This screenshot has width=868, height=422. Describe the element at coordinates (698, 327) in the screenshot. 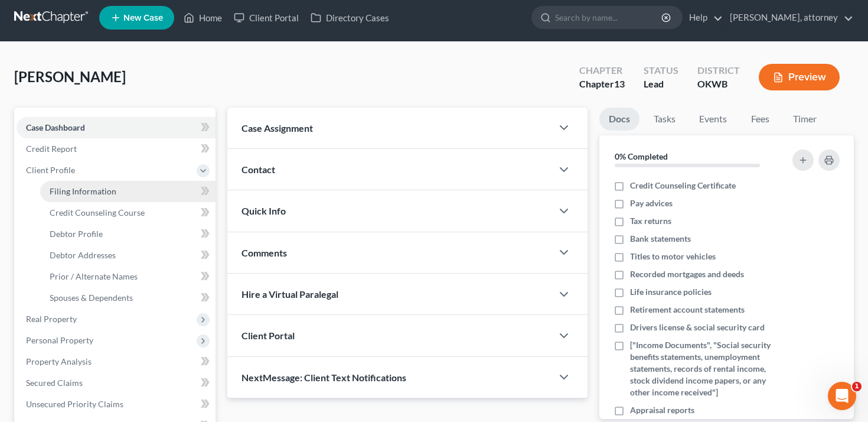

I see `span: Drivers license & social security card` at that location.